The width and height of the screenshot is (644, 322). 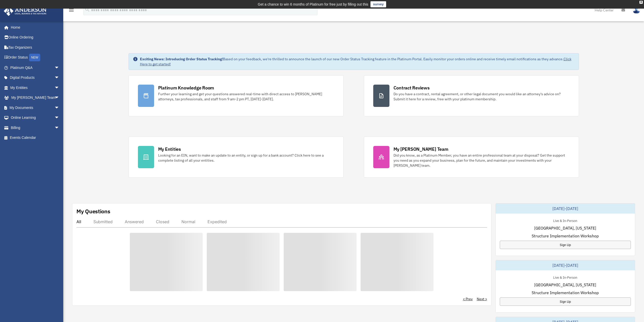 I want to click on a: Order StatusNEW, so click(x=35, y=57).